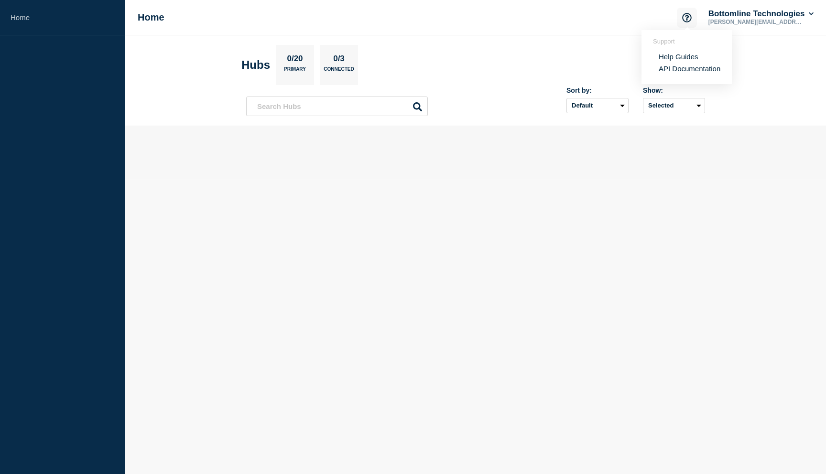 The width and height of the screenshot is (826, 474). What do you see at coordinates (690, 68) in the screenshot?
I see `a: API Documentation` at bounding box center [690, 68].